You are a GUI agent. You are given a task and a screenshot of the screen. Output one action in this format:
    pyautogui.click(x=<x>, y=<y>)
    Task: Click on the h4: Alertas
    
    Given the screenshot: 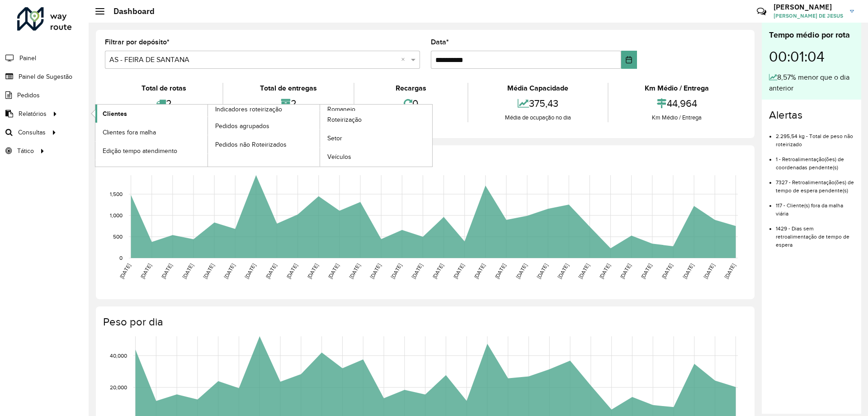 What is the action you would take?
    pyautogui.click(x=812, y=115)
    